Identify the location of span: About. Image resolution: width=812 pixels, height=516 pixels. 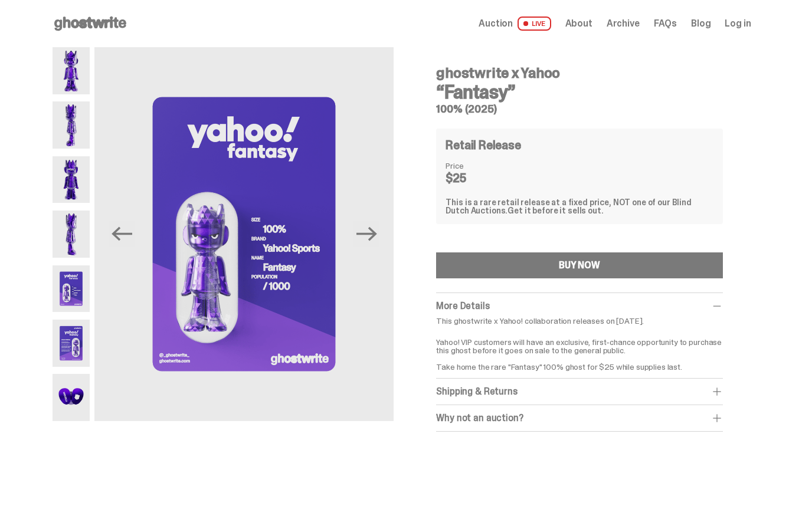
(579, 23).